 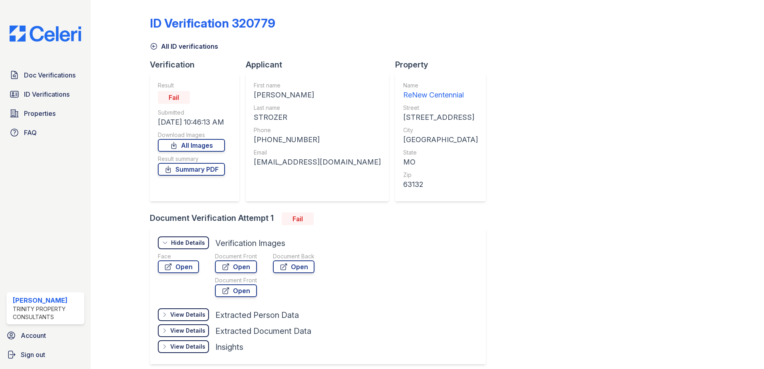 I want to click on div: Extracted Document Data, so click(x=263, y=331).